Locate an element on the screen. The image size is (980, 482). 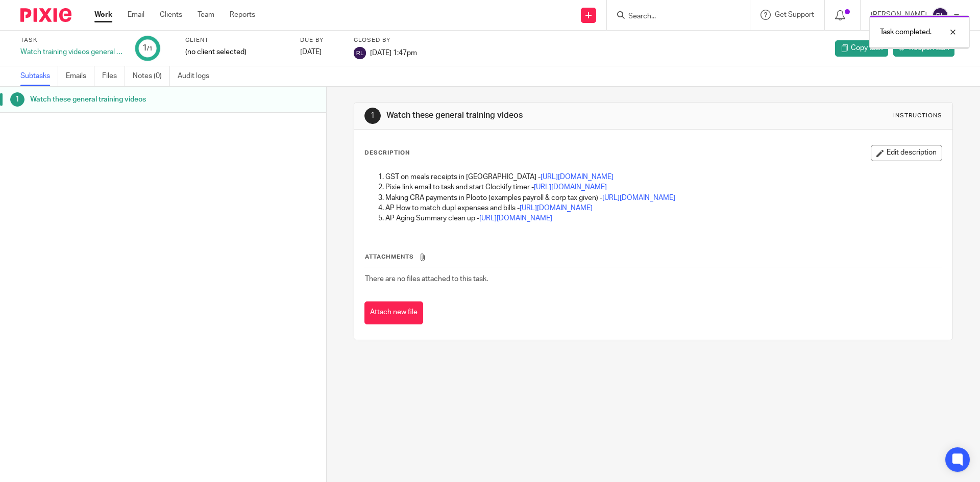
button: Attach new file is located at coordinates (393, 312).